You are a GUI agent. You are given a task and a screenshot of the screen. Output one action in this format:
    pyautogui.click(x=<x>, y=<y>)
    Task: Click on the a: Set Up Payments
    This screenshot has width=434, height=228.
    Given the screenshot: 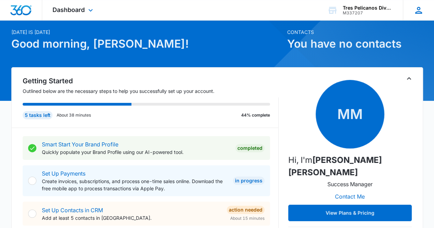 What is the action you would take?
    pyautogui.click(x=63, y=173)
    